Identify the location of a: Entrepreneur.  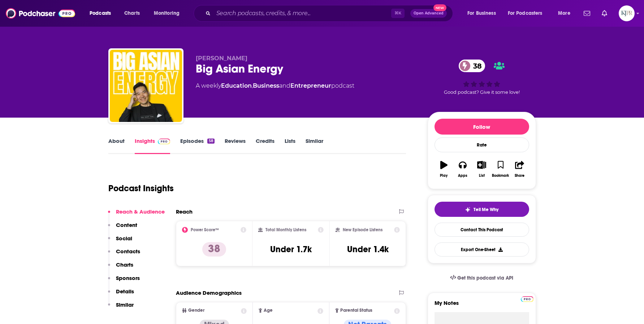
(311, 86).